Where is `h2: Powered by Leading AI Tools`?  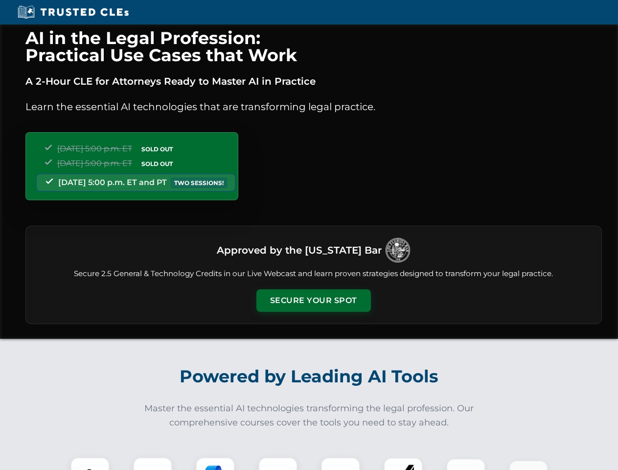 h2: Powered by Leading AI Tools is located at coordinates (309, 376).